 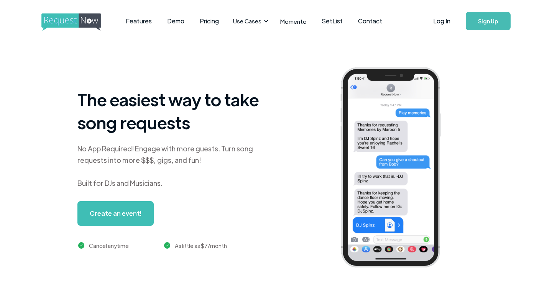 I want to click on a: SetList, so click(x=333, y=21).